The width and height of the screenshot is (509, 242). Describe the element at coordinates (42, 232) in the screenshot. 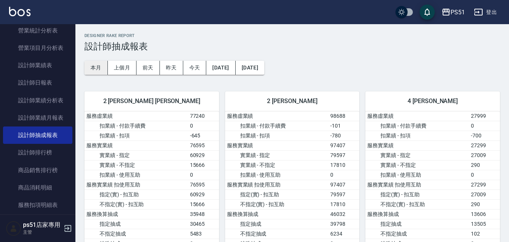

I see `p: 主管` at that location.